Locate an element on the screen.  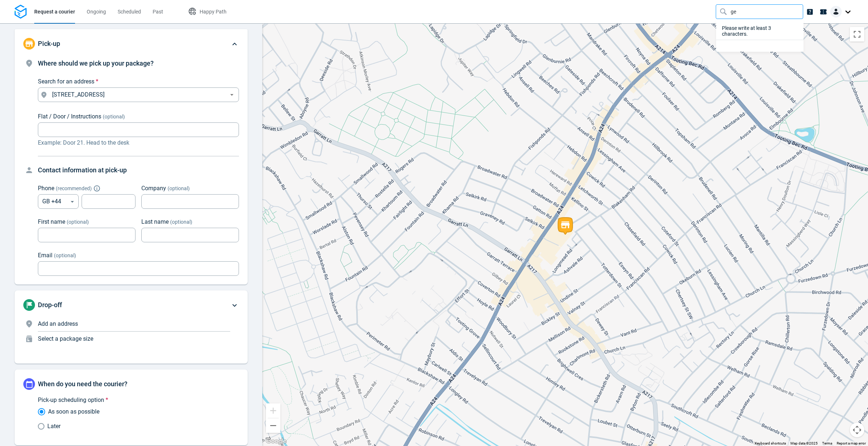
button: Toggle fullscreen view is located at coordinates (857, 35).